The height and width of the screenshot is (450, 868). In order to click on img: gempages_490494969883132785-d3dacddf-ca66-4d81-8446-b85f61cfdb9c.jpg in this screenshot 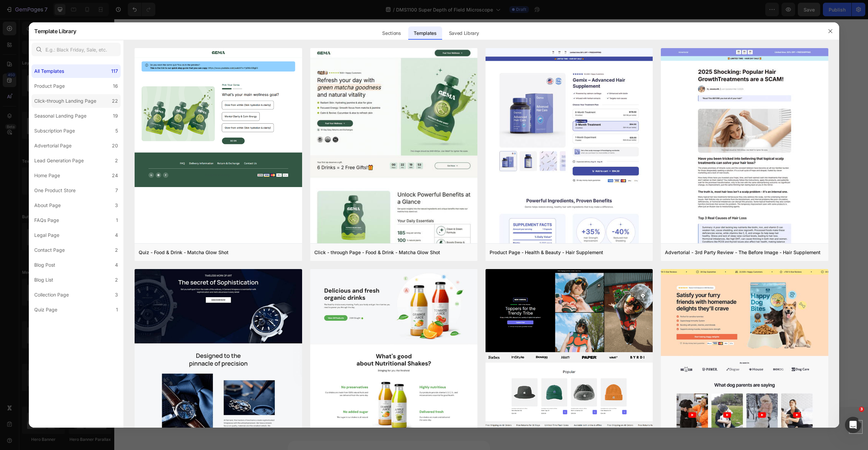, I will do `click(430, 322)`.